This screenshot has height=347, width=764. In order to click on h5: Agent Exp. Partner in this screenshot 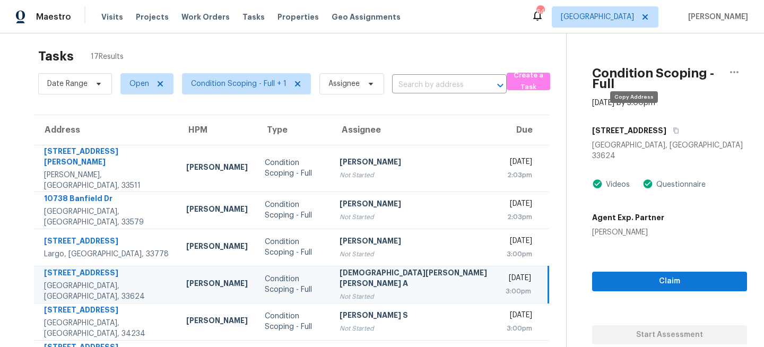, I will do `click(628, 217)`.